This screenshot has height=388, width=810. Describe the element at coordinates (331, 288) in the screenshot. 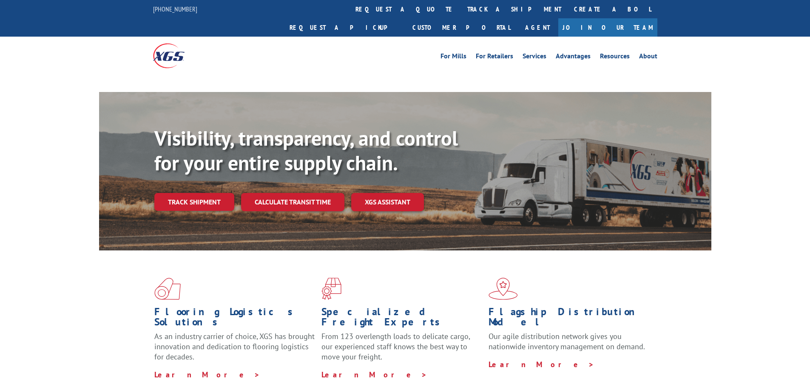

I see `img: xgs-icon-focused-on-flooring-red` at that location.